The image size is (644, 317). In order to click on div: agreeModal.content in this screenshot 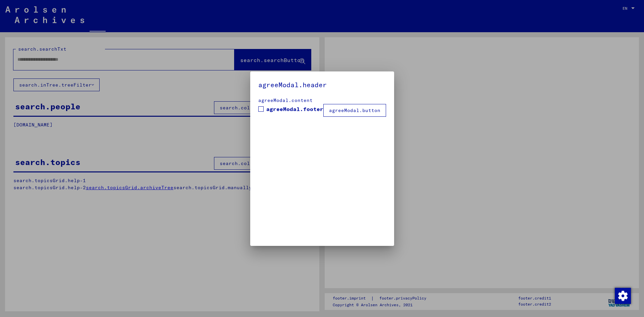, I will do `click(322, 100)`.